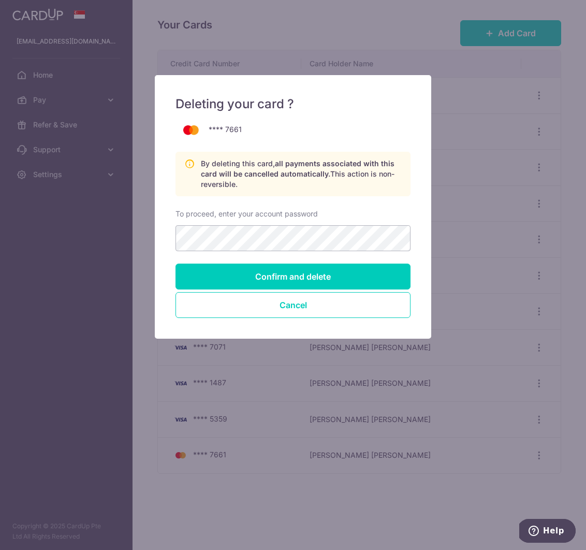 The width and height of the screenshot is (586, 550). Describe the element at coordinates (191, 130) in the screenshot. I see `img: mastercard-99a46211e592af111814a8fdce22cade2a9c75f737199bf20afa9c511bb7cb3e.png` at that location.